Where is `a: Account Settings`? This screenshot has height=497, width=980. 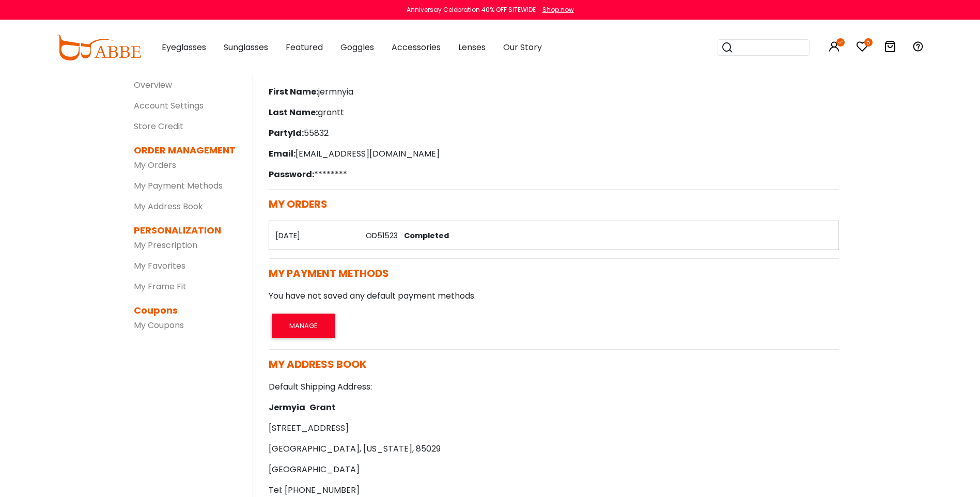
a: Account Settings is located at coordinates (168, 106).